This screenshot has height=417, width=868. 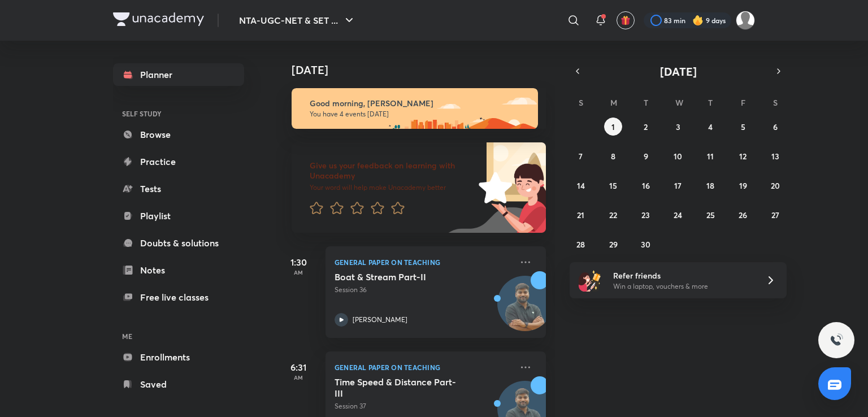 What do you see at coordinates (678, 185) in the screenshot?
I see `button: September 17, 2025` at bounding box center [678, 185].